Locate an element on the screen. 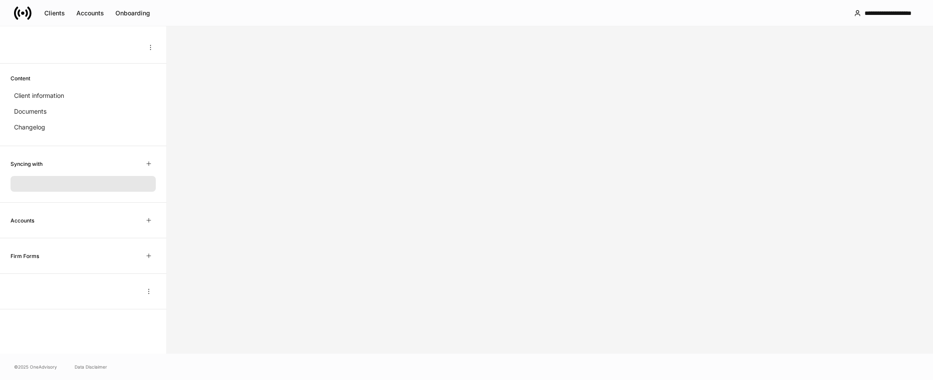 This screenshot has height=380, width=933. button: Accounts is located at coordinates (90, 13).